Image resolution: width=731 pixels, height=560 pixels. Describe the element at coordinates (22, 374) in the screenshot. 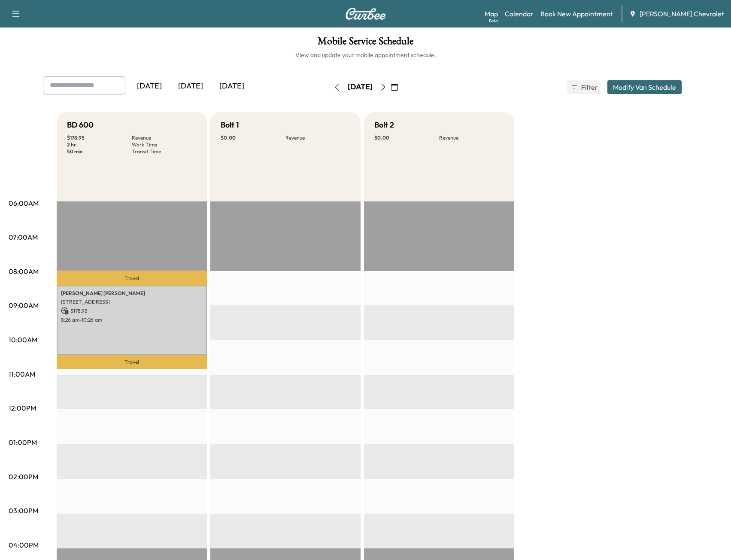

I see `p: 11:00AM` at that location.